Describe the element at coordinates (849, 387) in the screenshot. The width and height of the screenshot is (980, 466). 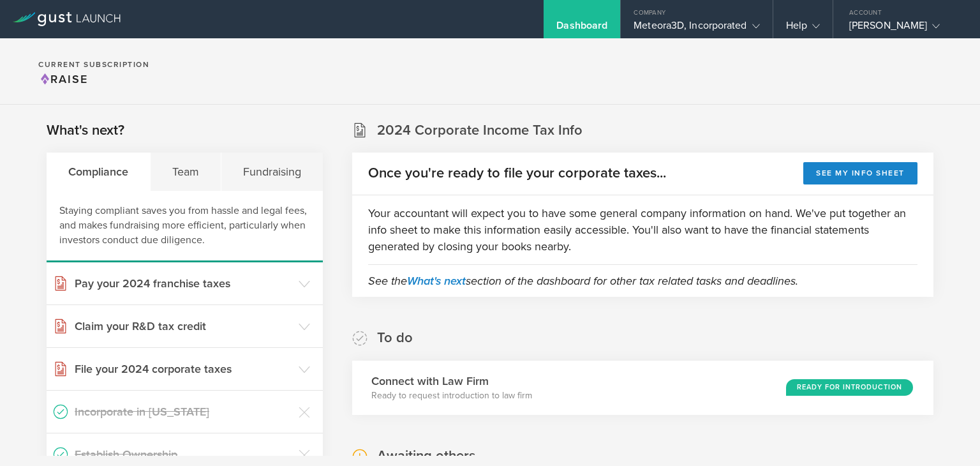
I see `div: Ready for Introduction` at that location.